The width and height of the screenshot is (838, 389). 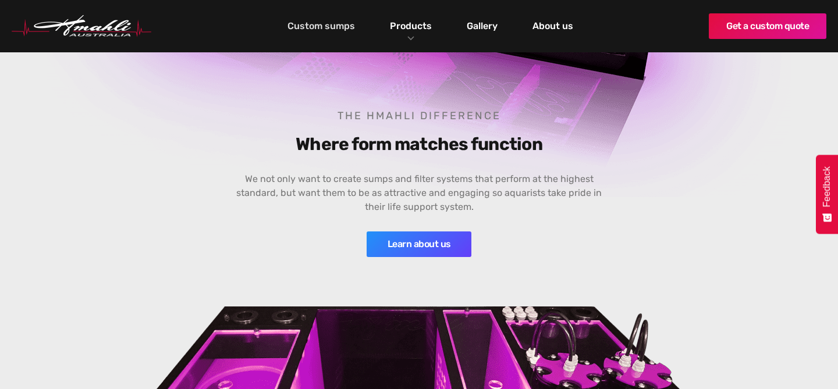 I want to click on a: Learn about us, so click(x=419, y=244).